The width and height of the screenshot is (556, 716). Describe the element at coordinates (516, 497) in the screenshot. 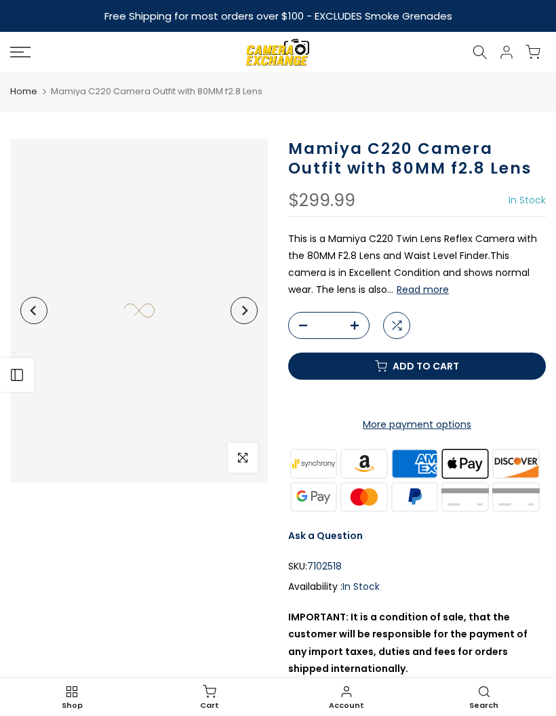

I see `img: visa` at that location.